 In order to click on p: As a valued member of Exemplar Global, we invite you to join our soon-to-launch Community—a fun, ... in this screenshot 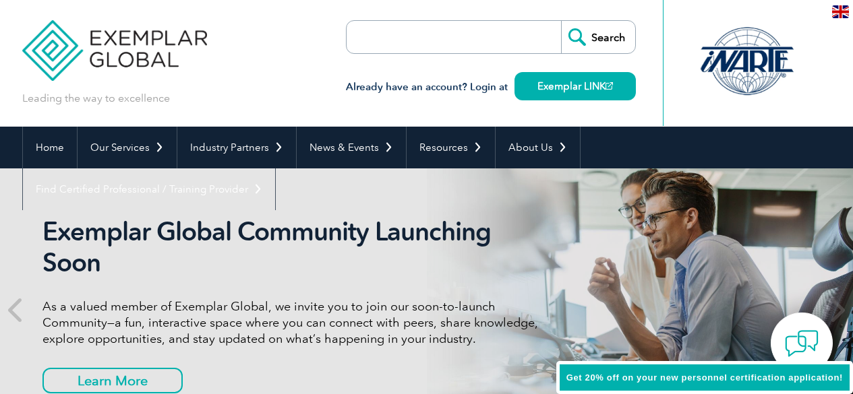, I will do `click(295, 323)`.